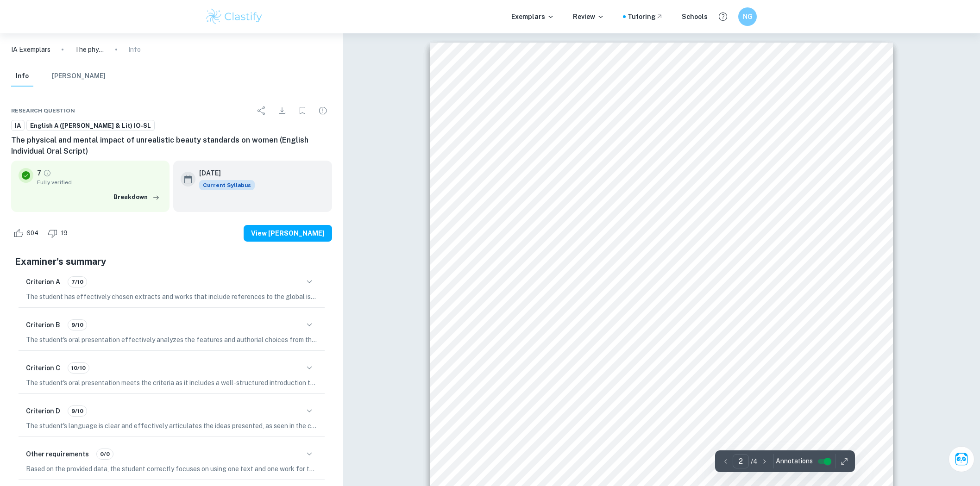  What do you see at coordinates (18, 126) in the screenshot?
I see `a: IA` at bounding box center [18, 126].